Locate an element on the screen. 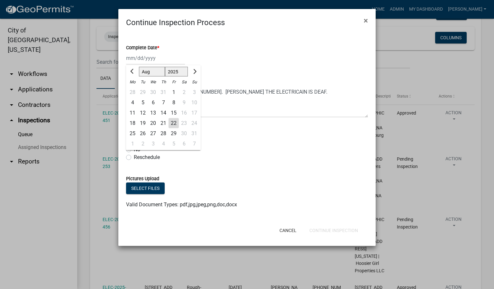 This screenshot has height=289, width=494. div: Monday, August 11, 2025 is located at coordinates (132, 113).